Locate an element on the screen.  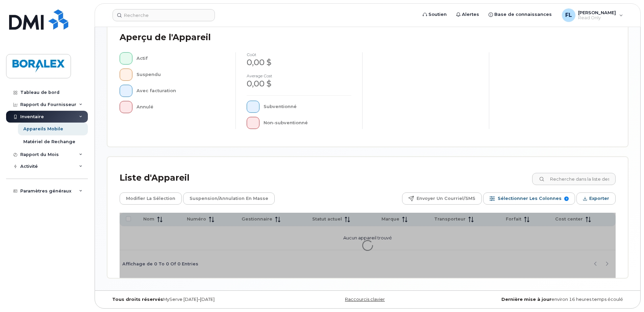
span: 9 is located at coordinates (567, 199).